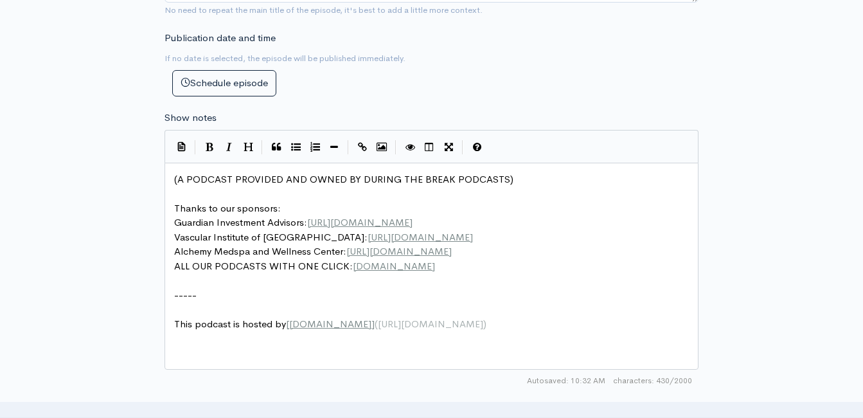 The height and width of the screenshot is (418, 863). What do you see at coordinates (209, 147) in the screenshot?
I see `button: Bold` at bounding box center [209, 147].